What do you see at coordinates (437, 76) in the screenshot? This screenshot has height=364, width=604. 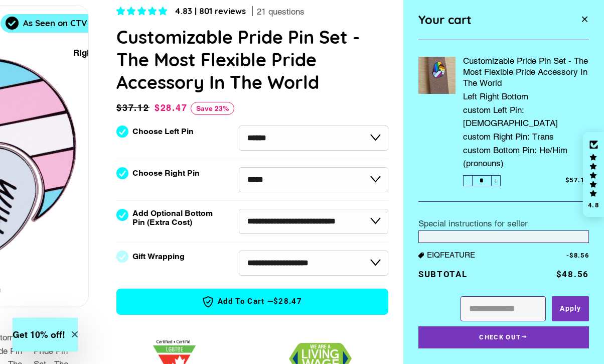 I see `img: Customizable Pride Pin Set - The Most Flexible Pride Accessory In The World` at bounding box center [437, 76].